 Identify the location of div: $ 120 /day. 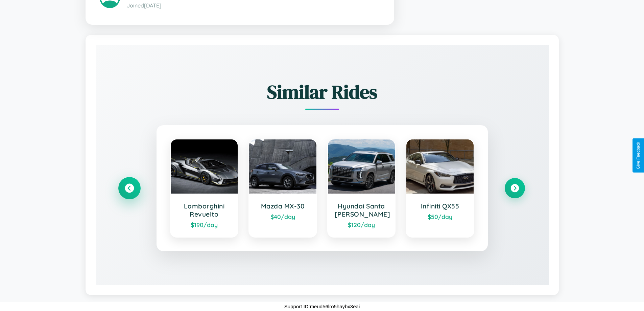
(361, 225).